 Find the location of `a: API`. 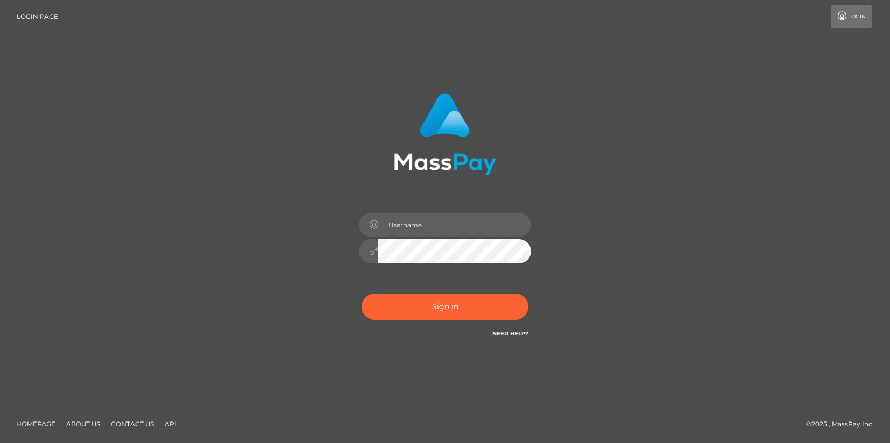

a: API is located at coordinates (171, 424).